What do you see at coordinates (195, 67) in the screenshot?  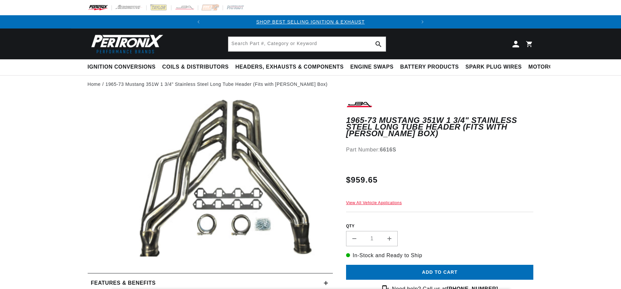 I see `span: Coils & Distributors` at bounding box center [195, 67].